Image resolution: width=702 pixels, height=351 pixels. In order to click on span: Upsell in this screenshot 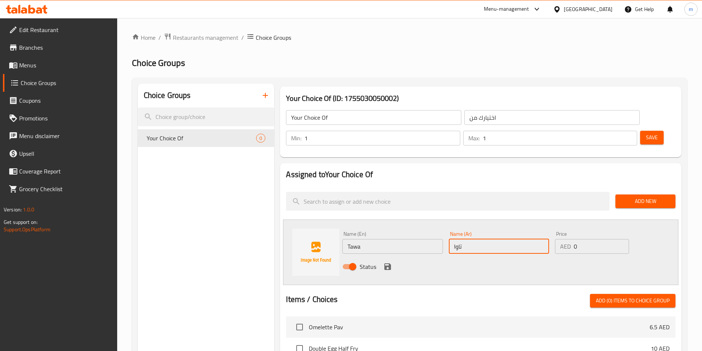, I will do `click(65, 154)`.